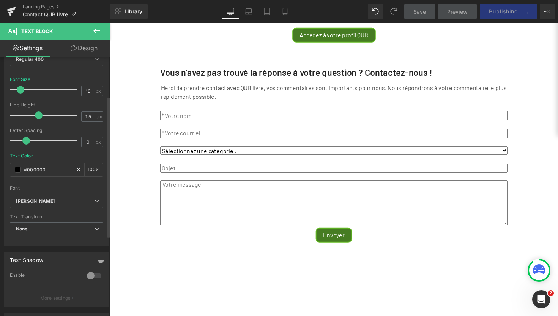 The height and width of the screenshot is (316, 558). What do you see at coordinates (230, 71) in the screenshot?
I see `p: Merci de prendre contact avec QUB livre, vos commentaires sont importants pour nous. Nous répondr...` at bounding box center [230, 71].